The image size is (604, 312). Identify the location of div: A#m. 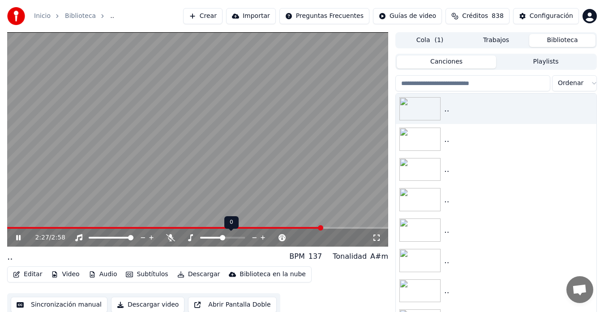
(380, 257).